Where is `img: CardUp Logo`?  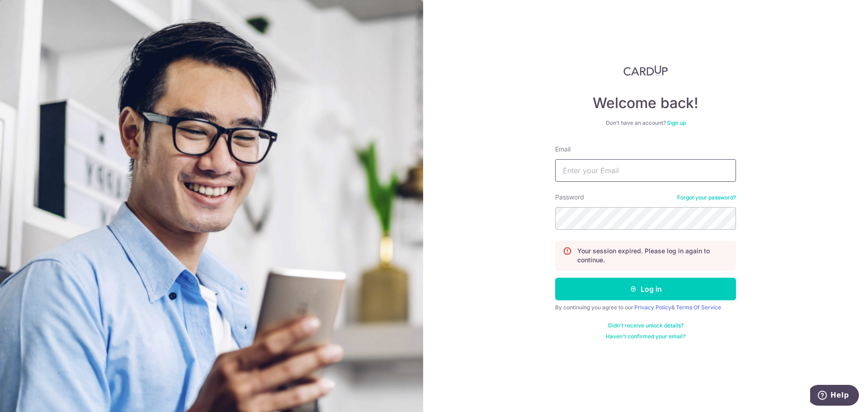 img: CardUp Logo is located at coordinates (646, 70).